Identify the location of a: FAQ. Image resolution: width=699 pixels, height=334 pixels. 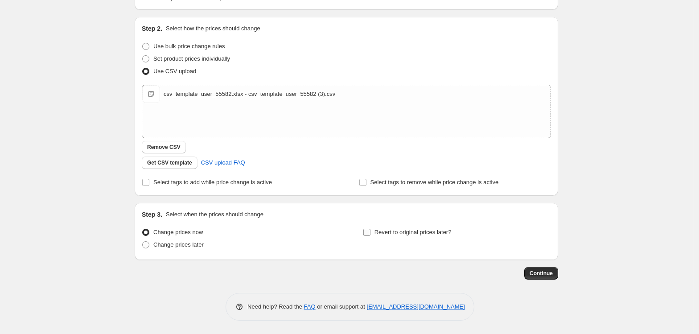
(310, 306).